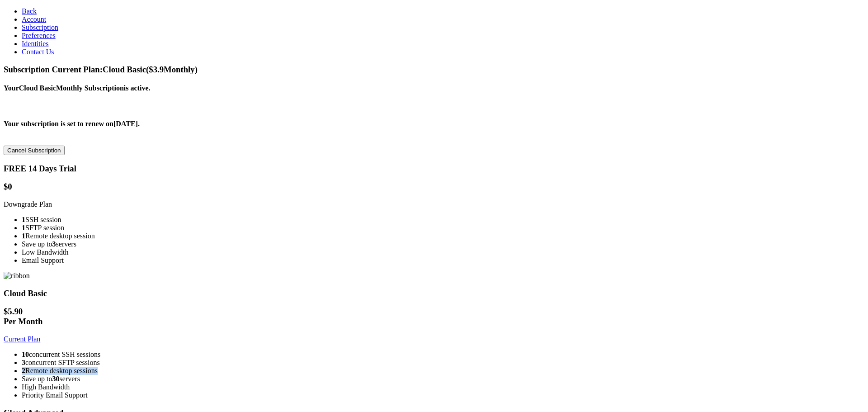 This screenshot has height=412, width=868. What do you see at coordinates (38, 52) in the screenshot?
I see `span: Contact Us` at bounding box center [38, 52].